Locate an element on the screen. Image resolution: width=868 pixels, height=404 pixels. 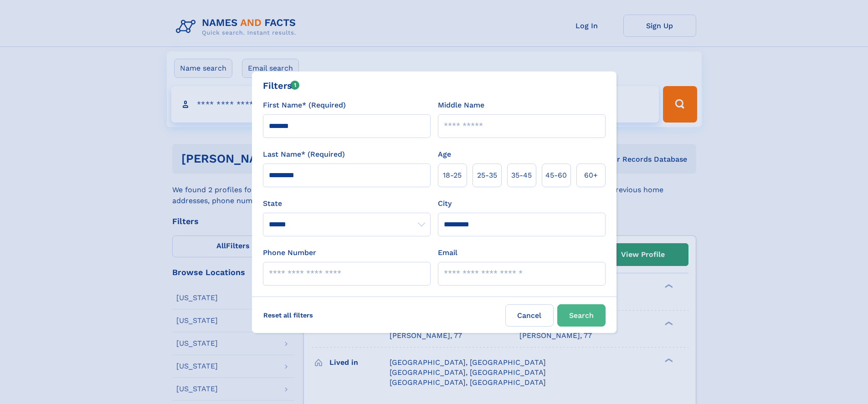
label: Reset all filters is located at coordinates (288, 315).